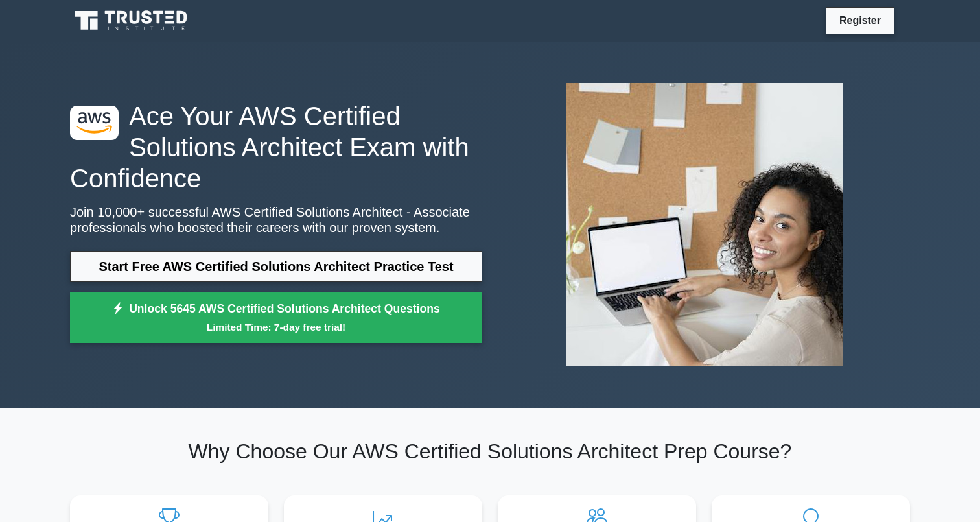 Image resolution: width=980 pixels, height=522 pixels. I want to click on p: Join 10,000+ successful AWS Certified Solutions Architect - Associate professionals who boosted t..., so click(276, 219).